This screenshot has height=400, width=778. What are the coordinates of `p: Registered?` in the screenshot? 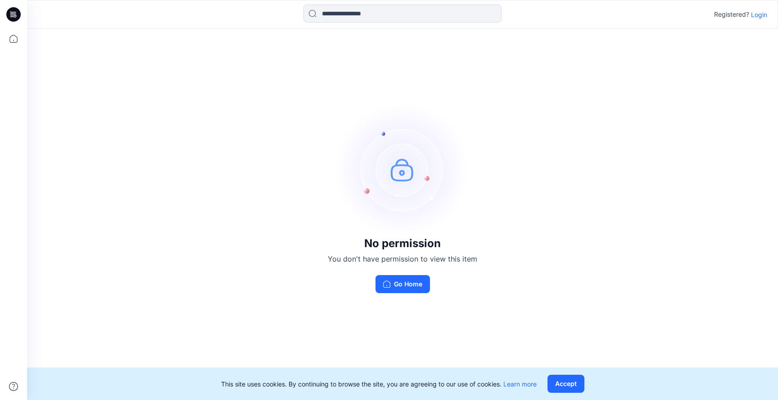 It's located at (732, 14).